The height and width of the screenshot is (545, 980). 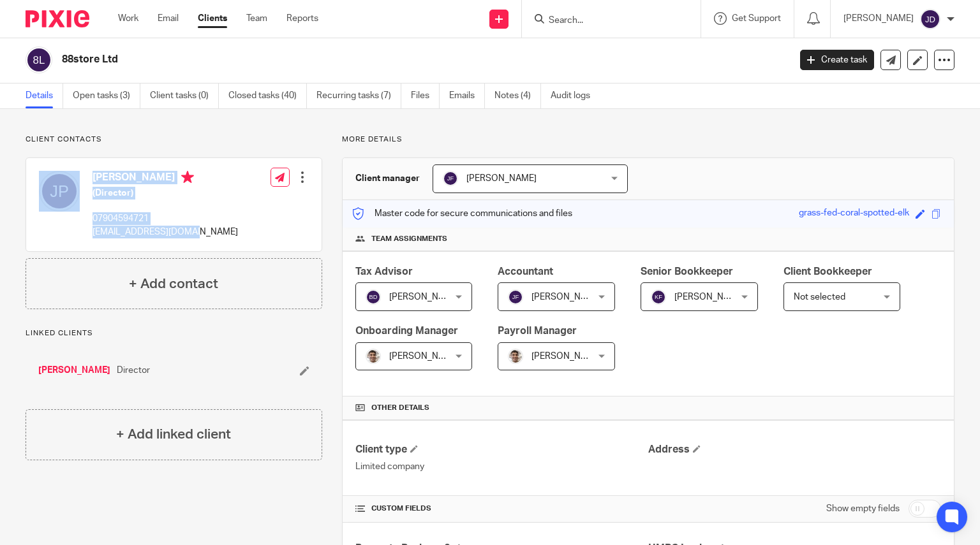 I want to click on span: Accountant, so click(x=525, y=272).